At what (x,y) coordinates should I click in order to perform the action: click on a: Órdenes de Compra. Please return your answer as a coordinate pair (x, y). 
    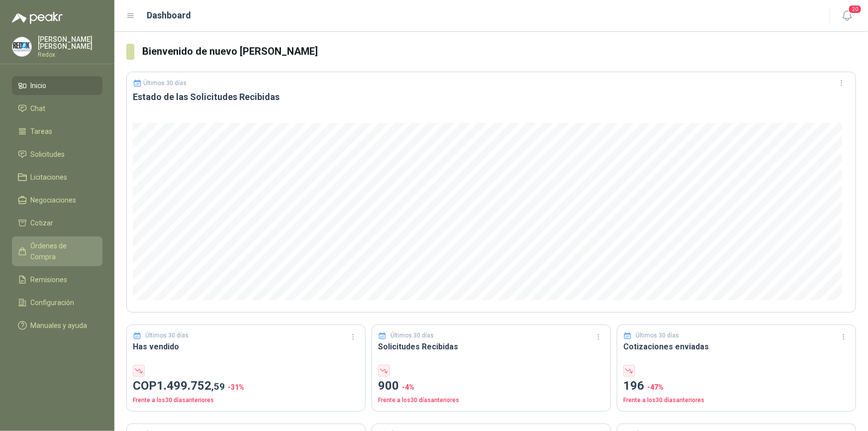
    Looking at the image, I should click on (57, 251).